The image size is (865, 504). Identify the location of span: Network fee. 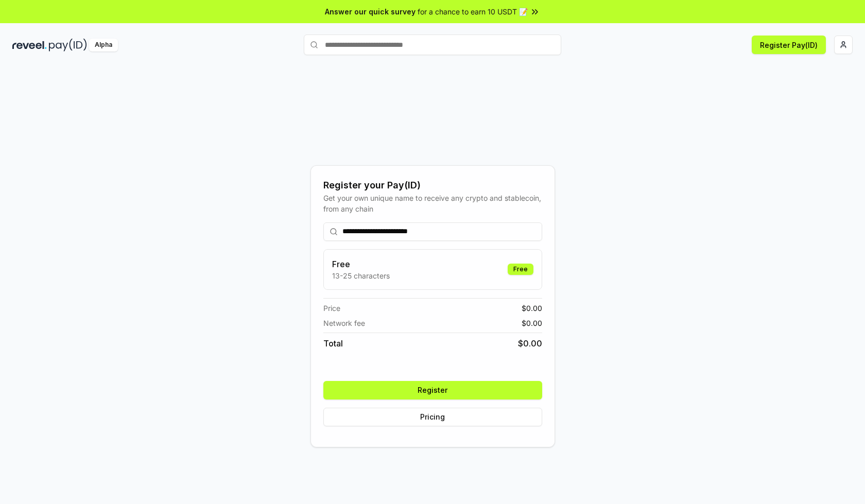
(344, 323).